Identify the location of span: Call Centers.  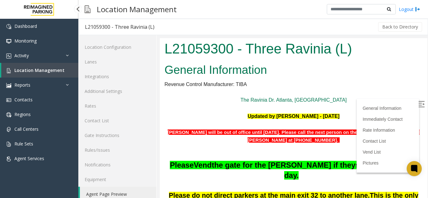
(26, 129).